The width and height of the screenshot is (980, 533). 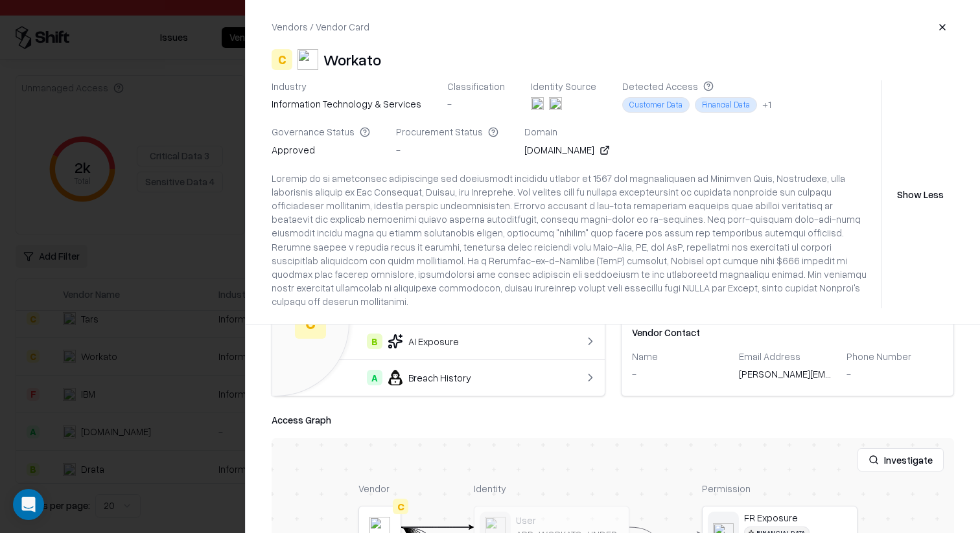 I want to click on div: A, so click(x=375, y=377).